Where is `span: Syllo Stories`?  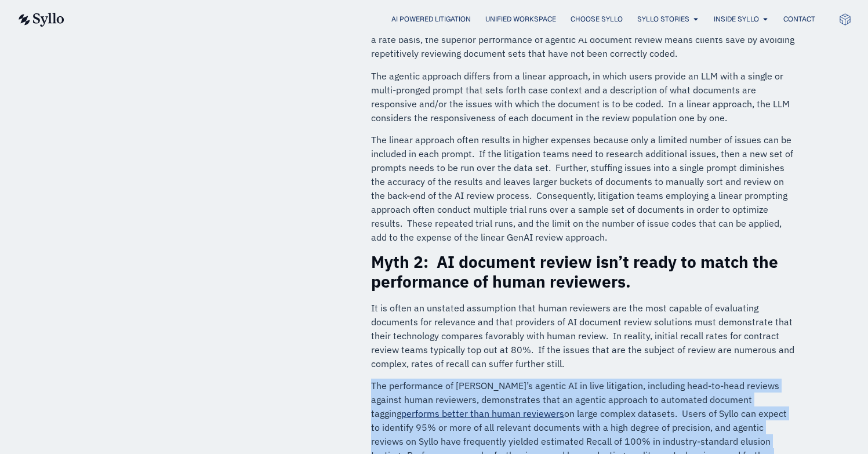 span: Syllo Stories is located at coordinates (663, 19).